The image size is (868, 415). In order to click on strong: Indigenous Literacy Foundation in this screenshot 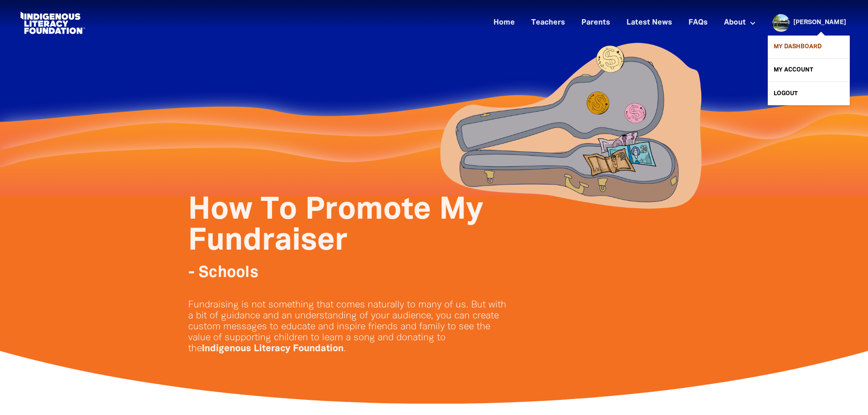, I will do `click(272, 348)`.